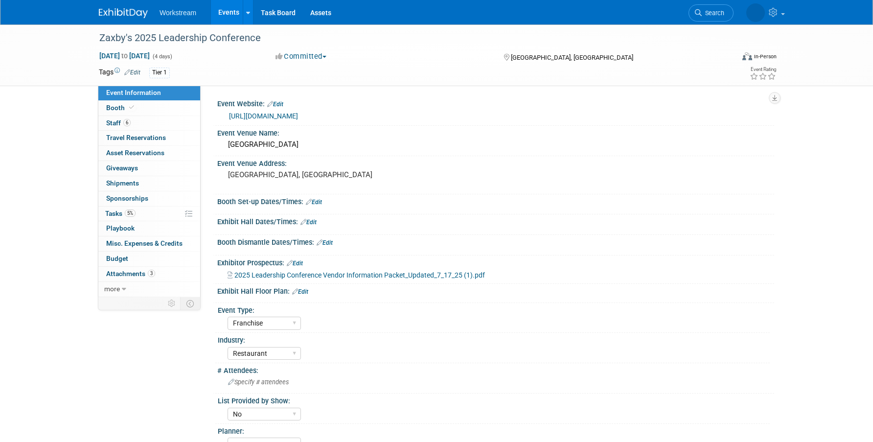 This screenshot has height=442, width=873. What do you see at coordinates (132, 107) in the screenshot?
I see `i: Booth reservation complete` at bounding box center [132, 107].